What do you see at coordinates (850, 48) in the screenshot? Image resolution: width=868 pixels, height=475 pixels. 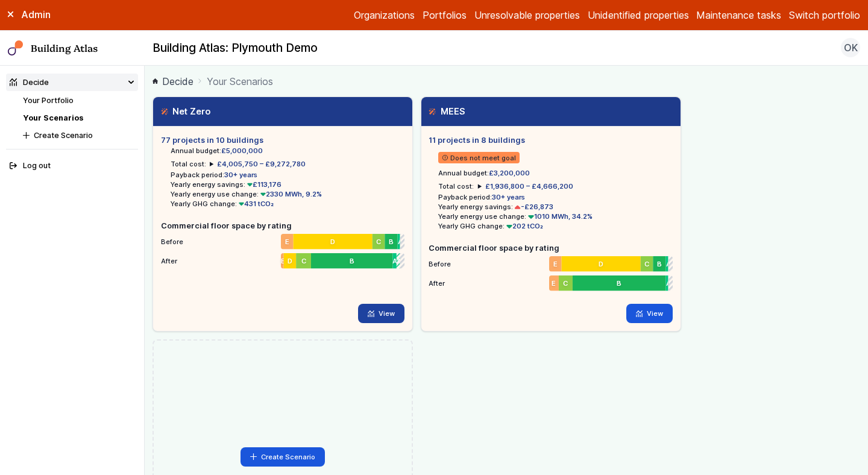 I see `button: OK` at bounding box center [850, 48].